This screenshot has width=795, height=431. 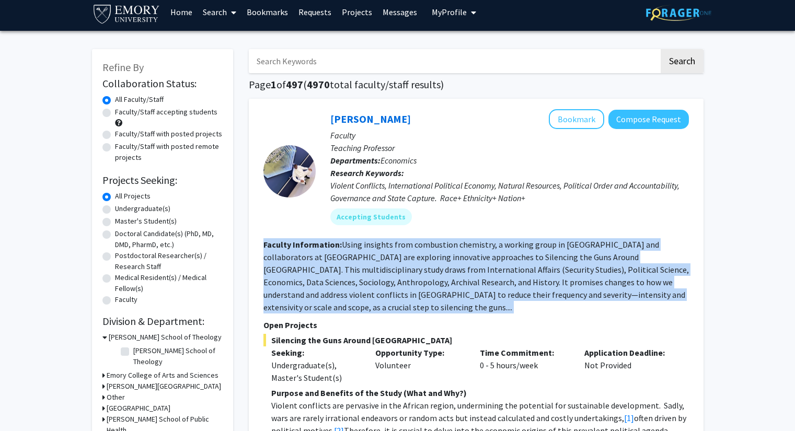 I want to click on h3: Other, so click(x=116, y=397).